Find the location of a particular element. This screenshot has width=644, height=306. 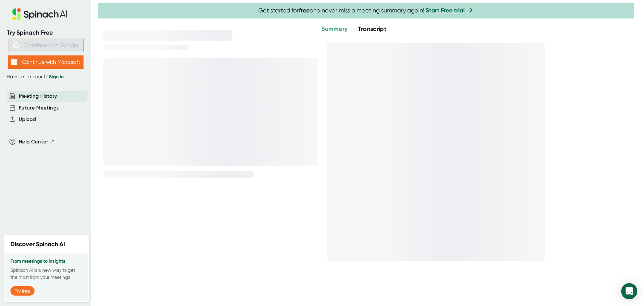

span: Transcript is located at coordinates (372, 29).